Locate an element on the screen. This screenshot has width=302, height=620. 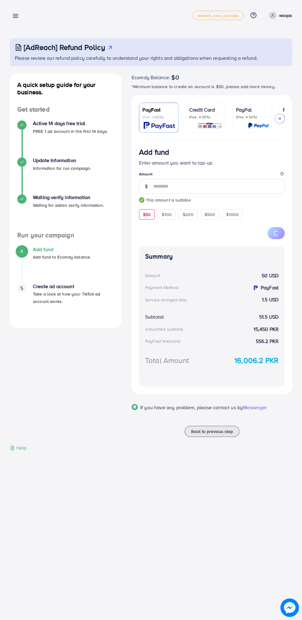
img: guide is located at coordinates (142, 200).